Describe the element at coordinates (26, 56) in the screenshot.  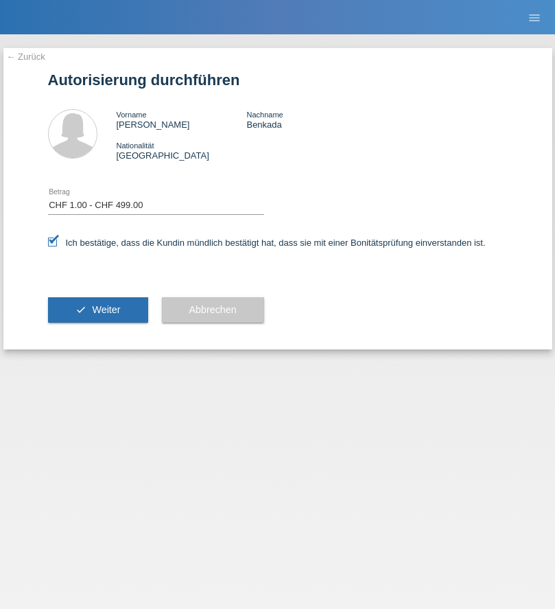
I see `a: ← Zurück` at that location.